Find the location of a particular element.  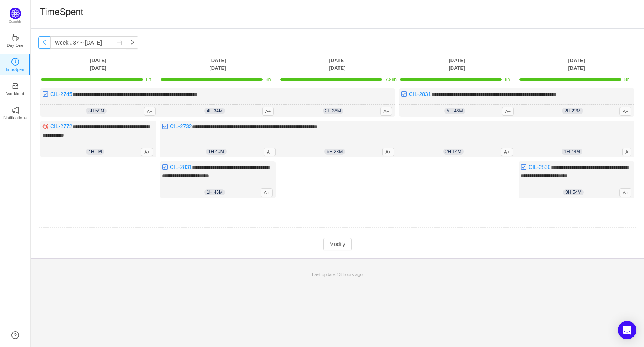

i: icon: calendar is located at coordinates (119, 42).